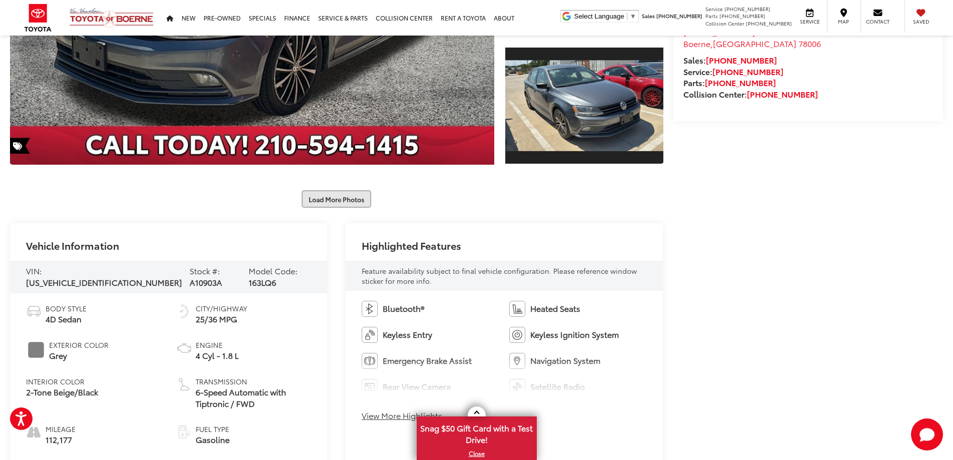 This screenshot has height=460, width=953. I want to click on h2: Highlighted Features, so click(411, 245).